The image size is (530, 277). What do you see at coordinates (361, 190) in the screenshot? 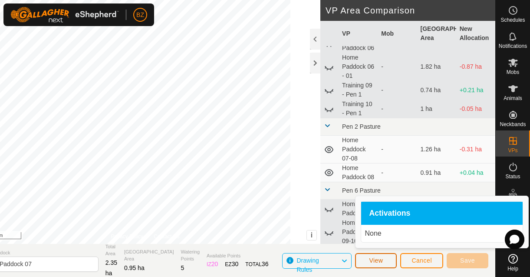
I see `span: Pen 6 Pasture` at bounding box center [361, 190].